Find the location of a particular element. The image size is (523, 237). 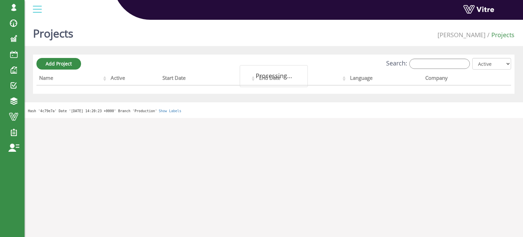

a: Add Project is located at coordinates (59, 64).